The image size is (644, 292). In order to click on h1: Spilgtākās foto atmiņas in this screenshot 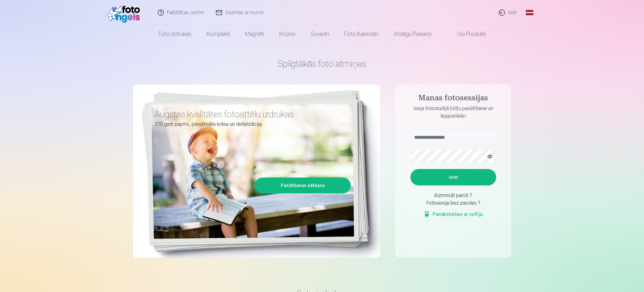, I will do `click(322, 63)`.